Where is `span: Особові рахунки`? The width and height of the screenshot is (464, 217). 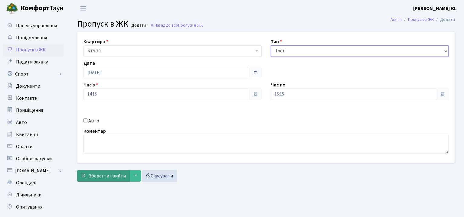 span: Особові рахунки is located at coordinates (34, 159).